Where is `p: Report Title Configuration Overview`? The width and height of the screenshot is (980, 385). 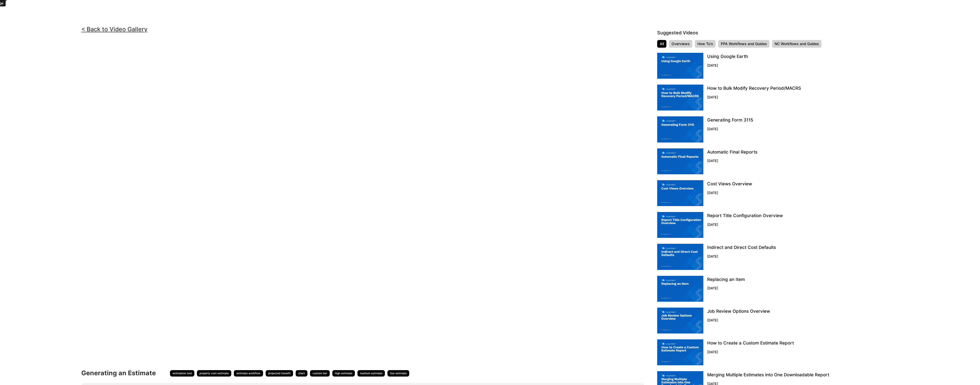
p: Report Title Configuration Overview is located at coordinates (745, 215).